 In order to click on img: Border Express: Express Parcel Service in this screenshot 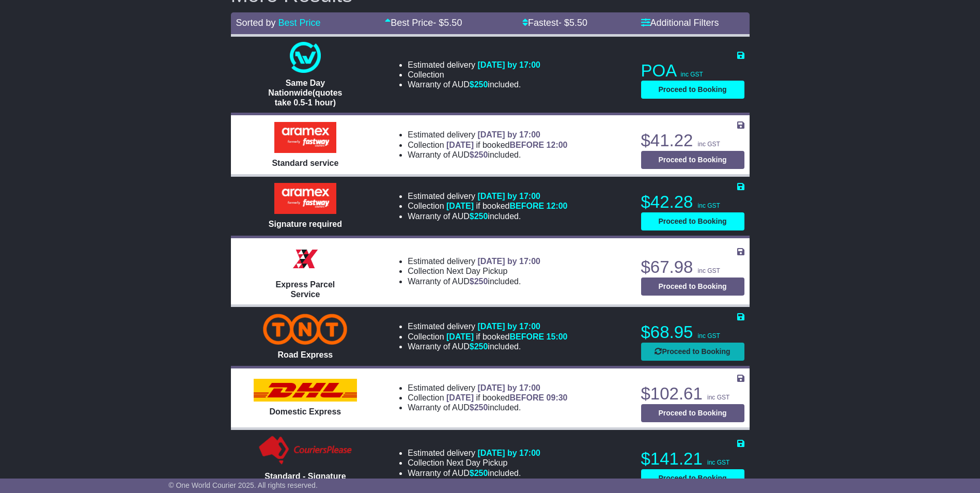, I will do `click(305, 259)`.